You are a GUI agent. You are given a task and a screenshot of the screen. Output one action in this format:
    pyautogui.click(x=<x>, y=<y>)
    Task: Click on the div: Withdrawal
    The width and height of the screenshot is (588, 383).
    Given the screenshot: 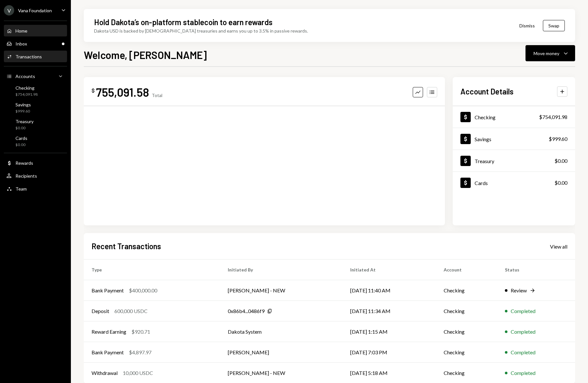 What is the action you would take?
    pyautogui.click(x=104, y=373)
    